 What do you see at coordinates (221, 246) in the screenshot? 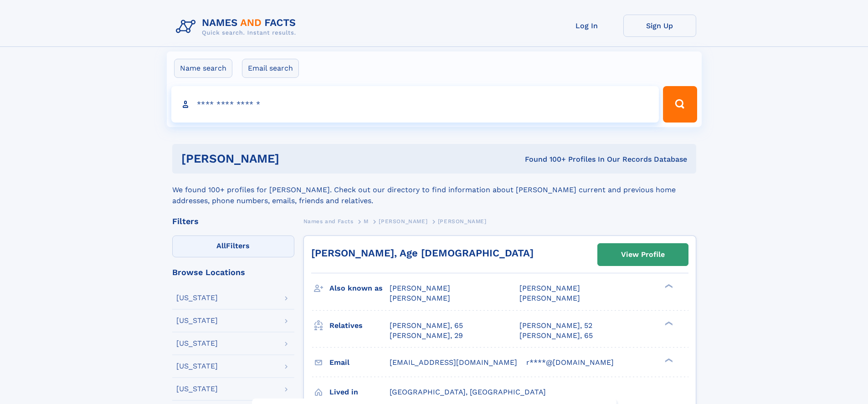
I see `span: All` at bounding box center [221, 246].